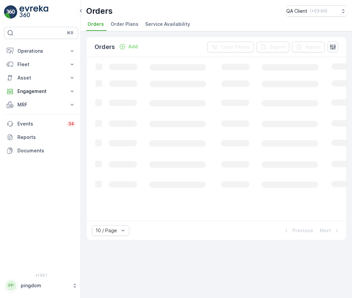 Image resolution: width=352 pixels, height=298 pixels. Describe the element at coordinates (41, 64) in the screenshot. I see `button: Fleet` at that location.